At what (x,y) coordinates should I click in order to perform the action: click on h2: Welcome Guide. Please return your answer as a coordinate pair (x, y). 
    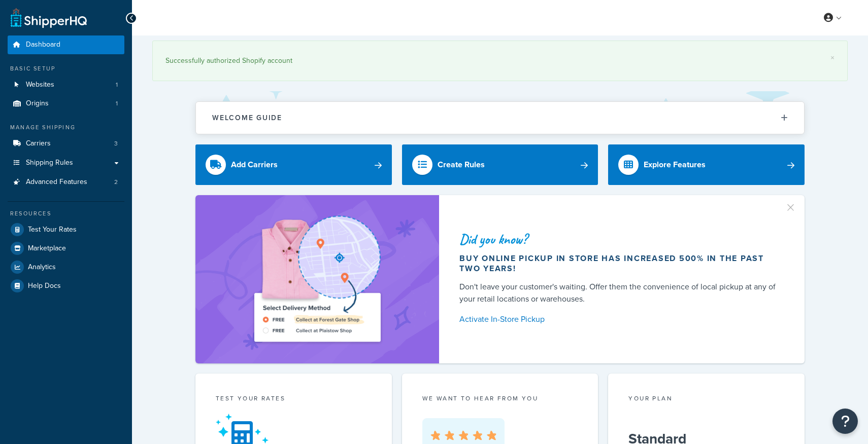
    Looking at the image, I should click on (247, 118).